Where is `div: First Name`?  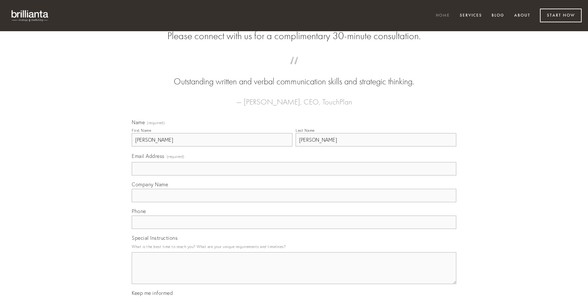 div: First Name is located at coordinates (141, 130).